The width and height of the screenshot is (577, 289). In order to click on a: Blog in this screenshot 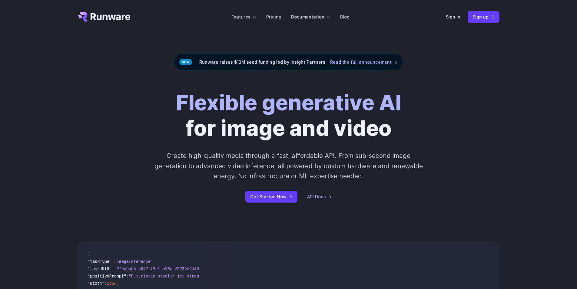, I will do `click(345, 17)`.